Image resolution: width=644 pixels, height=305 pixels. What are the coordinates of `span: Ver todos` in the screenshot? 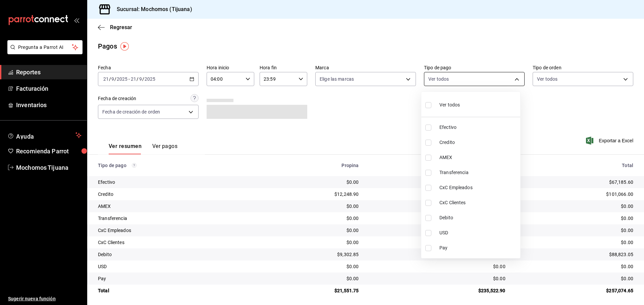 It's located at (449, 105).